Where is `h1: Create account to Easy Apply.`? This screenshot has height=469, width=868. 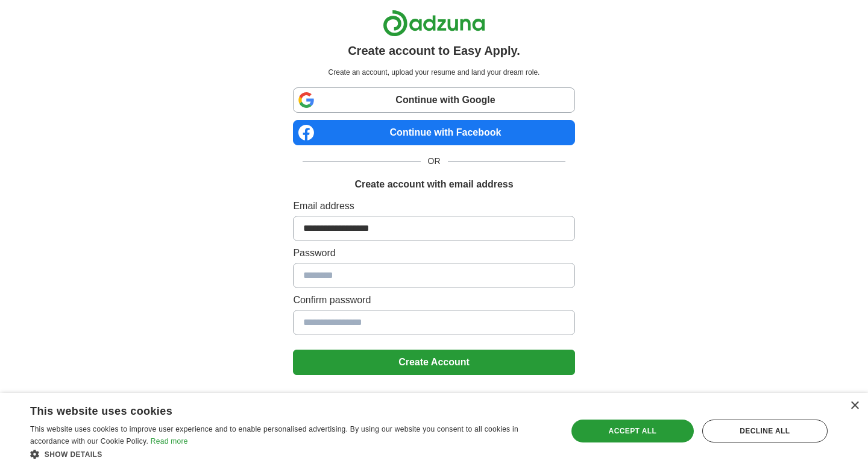 h1: Create account to Easy Apply. is located at coordinates (434, 51).